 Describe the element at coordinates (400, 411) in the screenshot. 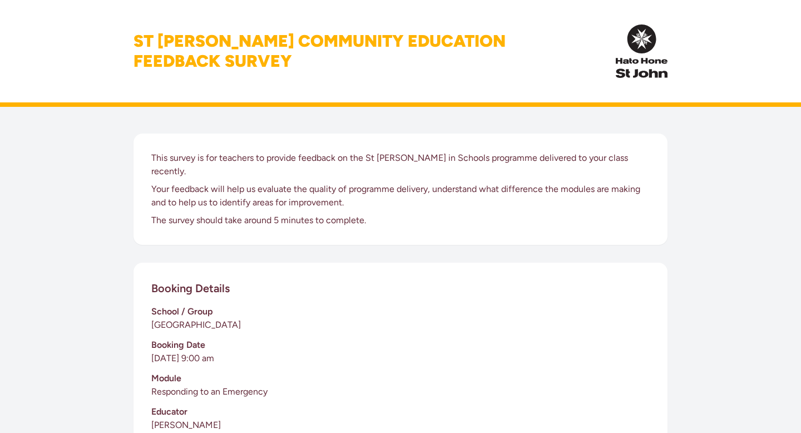

I see `h3: Educator` at that location.